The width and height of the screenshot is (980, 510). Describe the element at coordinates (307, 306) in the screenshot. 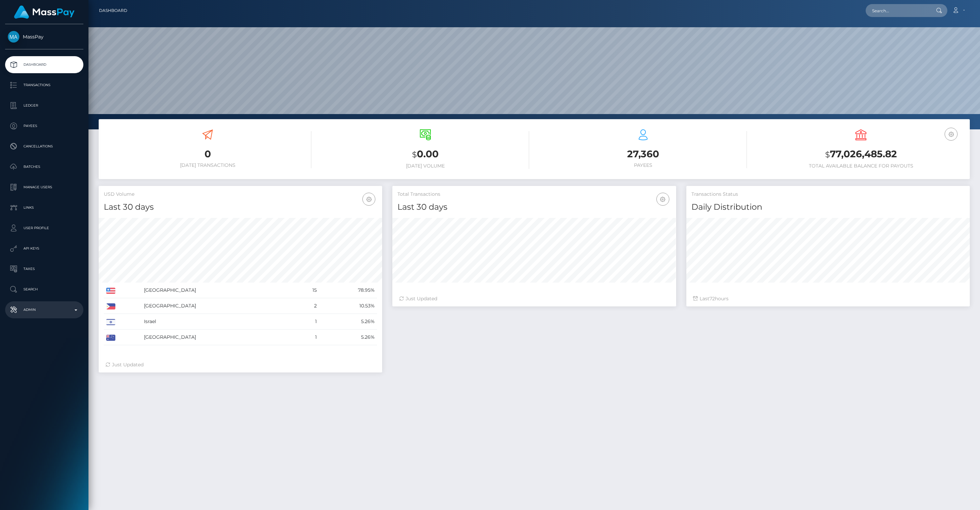

I see `td: 2` at that location.